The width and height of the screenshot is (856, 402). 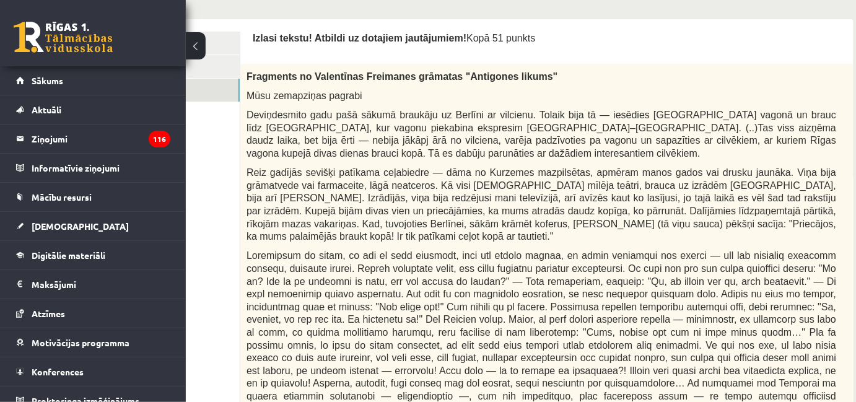 I want to click on span: Sākums, so click(x=47, y=80).